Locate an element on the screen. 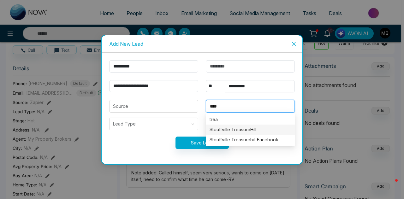 This screenshot has height=199, width=404. div: Add New Lead is located at coordinates (202, 44).